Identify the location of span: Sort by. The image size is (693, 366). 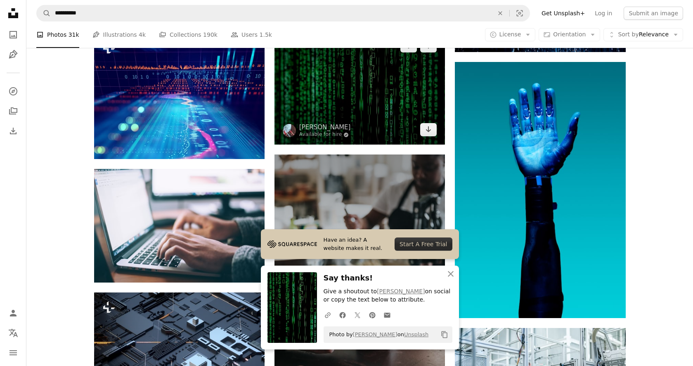
(628, 34).